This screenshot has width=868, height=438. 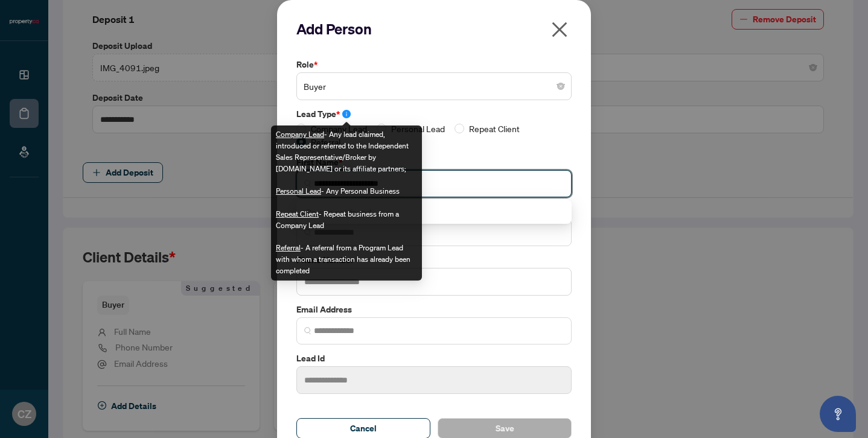 What do you see at coordinates (838, 414) in the screenshot?
I see `button: Open asap` at bounding box center [838, 414].